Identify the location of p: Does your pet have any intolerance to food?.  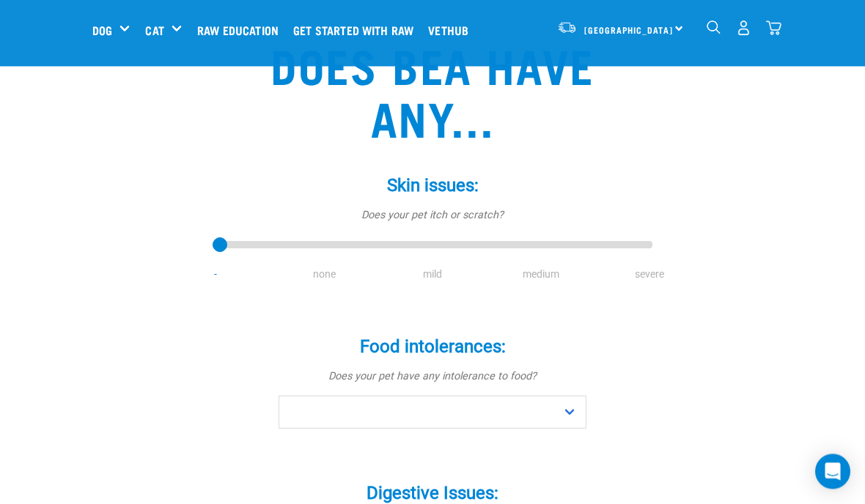
(432, 378).